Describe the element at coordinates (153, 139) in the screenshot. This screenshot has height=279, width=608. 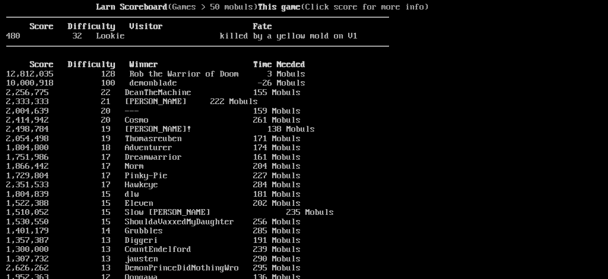
I see `a: 2,054,498 19 Thomasreuben 171 Mobuls` at that location.